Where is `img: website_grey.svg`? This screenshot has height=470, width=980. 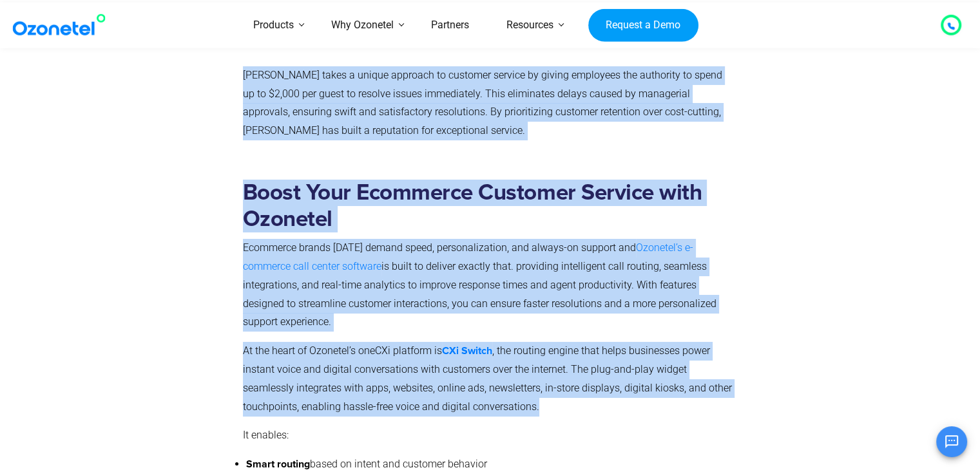 img: website_grey.svg is located at coordinates (26, 39).